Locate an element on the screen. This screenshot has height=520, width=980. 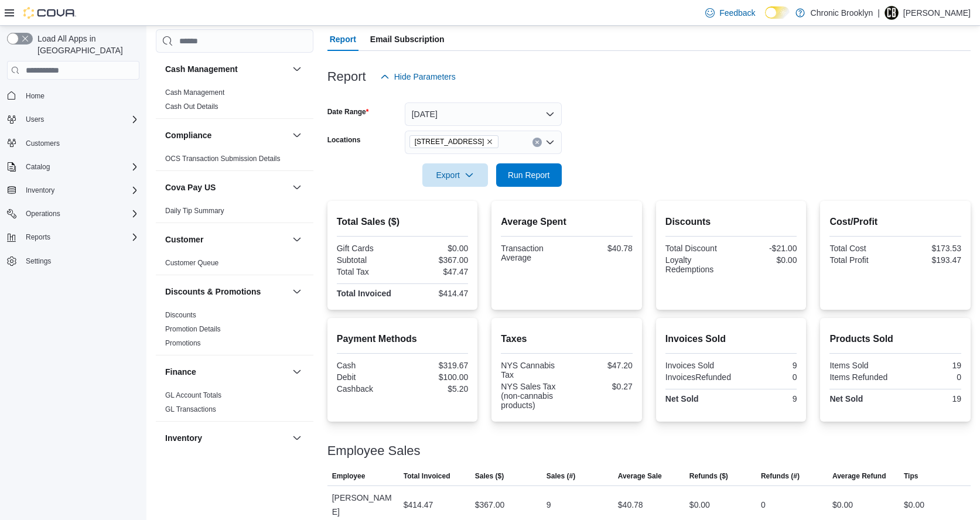
h3: Discounts & Promotions is located at coordinates (213, 292).